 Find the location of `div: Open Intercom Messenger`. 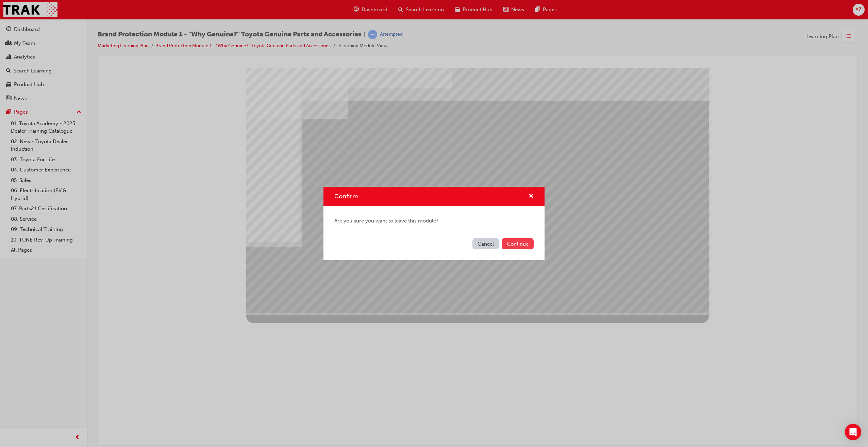

div: Open Intercom Messenger is located at coordinates (853, 432).